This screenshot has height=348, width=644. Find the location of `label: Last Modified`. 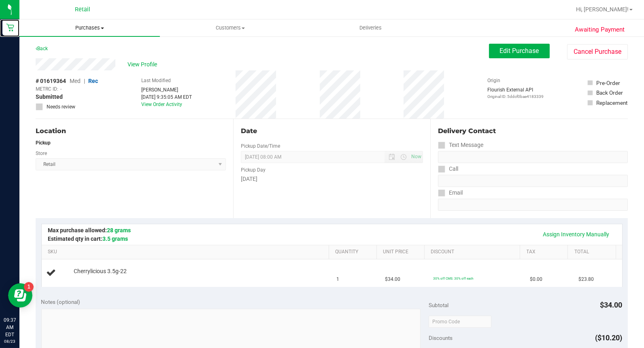

label: Last Modified is located at coordinates (156, 81).